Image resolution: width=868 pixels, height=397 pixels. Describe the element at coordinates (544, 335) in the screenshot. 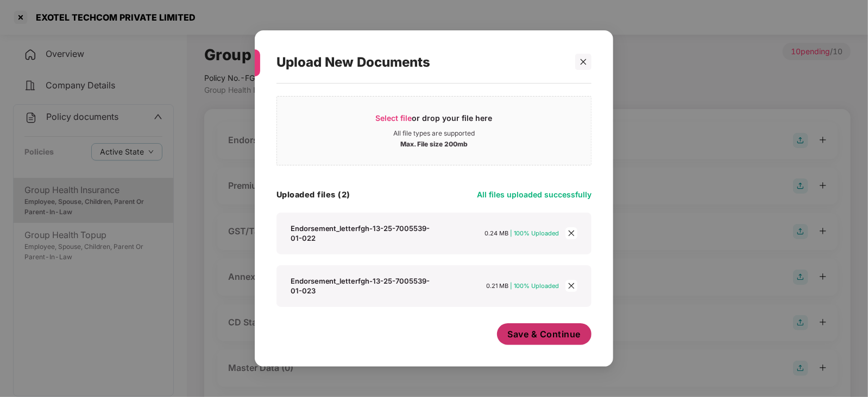

I see `button: Save & Continue` at that location.